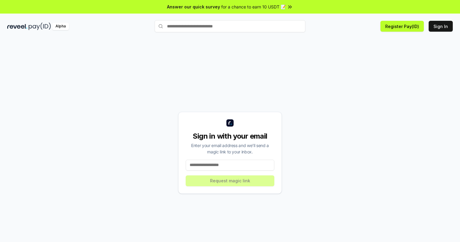 The width and height of the screenshot is (460, 242). What do you see at coordinates (17, 26) in the screenshot?
I see `img: reveel_dark` at bounding box center [17, 26].